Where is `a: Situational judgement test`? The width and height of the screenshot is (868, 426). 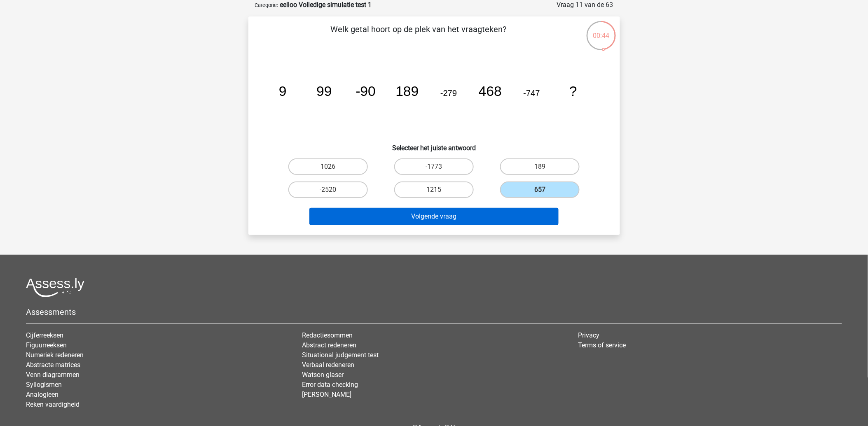 a: Situational judgement test is located at coordinates (340, 355).